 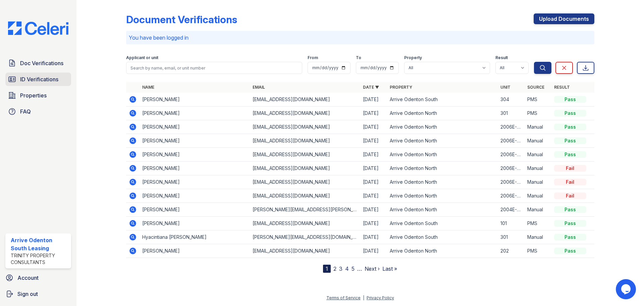 What do you see at coordinates (358, 58) in the screenshot?
I see `label: To` at bounding box center [358, 58].